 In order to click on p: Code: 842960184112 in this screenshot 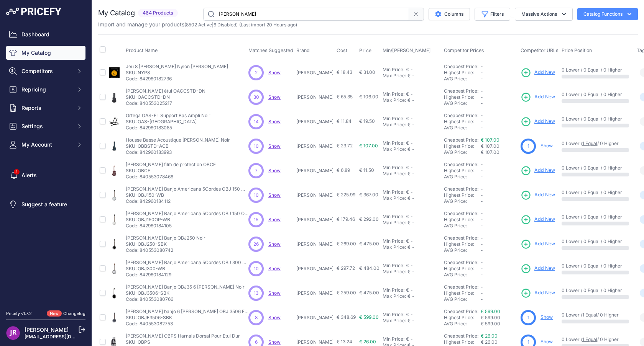, I will do `click(187, 202)`.